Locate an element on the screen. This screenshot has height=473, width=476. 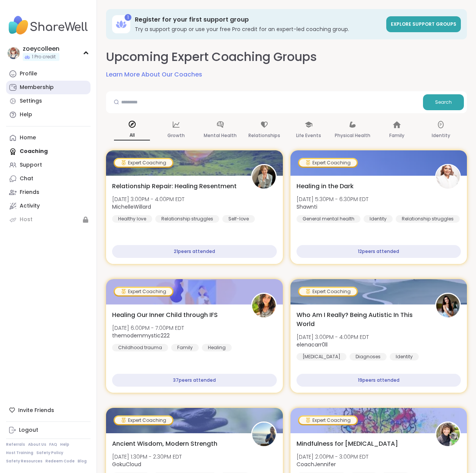
div: Support is located at coordinates (31, 165).